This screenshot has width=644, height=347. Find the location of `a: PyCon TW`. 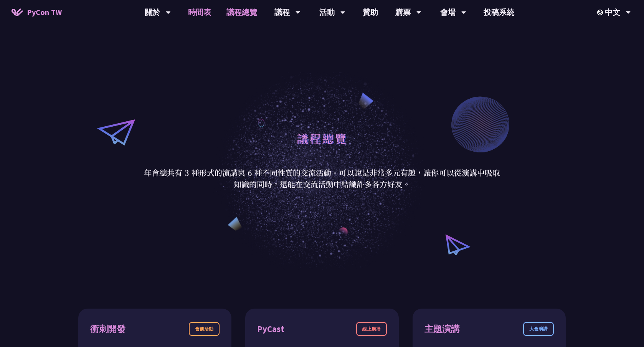

a: PyCon TW is located at coordinates (36, 12).